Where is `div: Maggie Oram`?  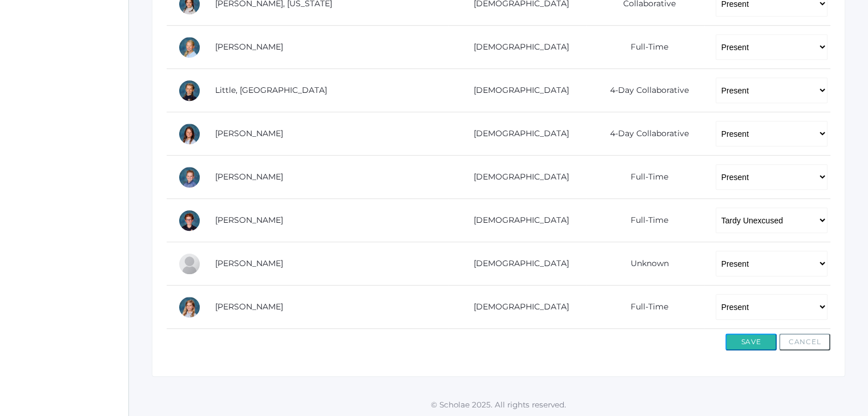 div: Maggie Oram is located at coordinates (190, 134).